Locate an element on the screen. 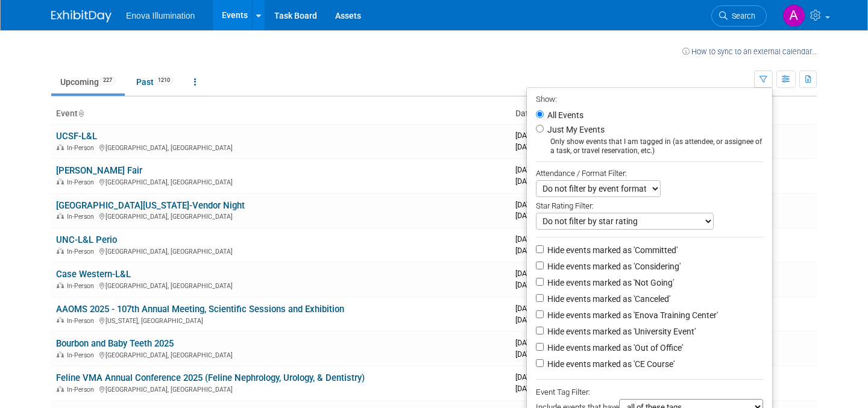 Image resolution: width=868 pixels, height=408 pixels. a: Sort by Event Name is located at coordinates (81, 113).